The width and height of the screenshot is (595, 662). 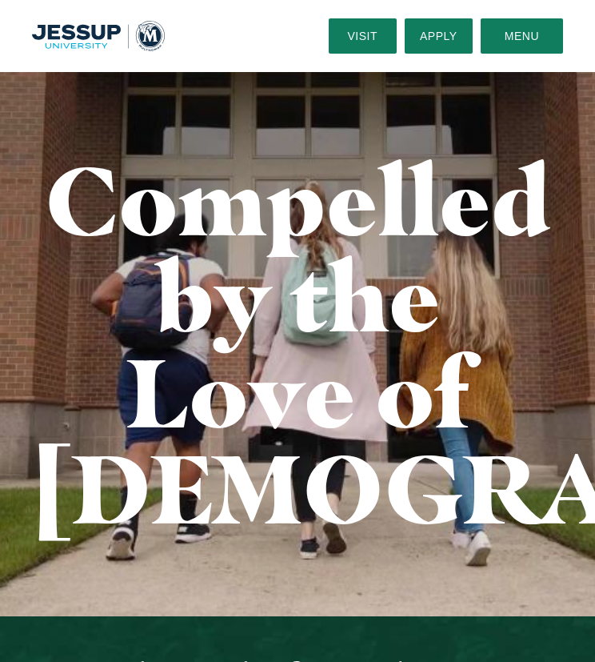 I want to click on a: Apply, so click(x=438, y=36).